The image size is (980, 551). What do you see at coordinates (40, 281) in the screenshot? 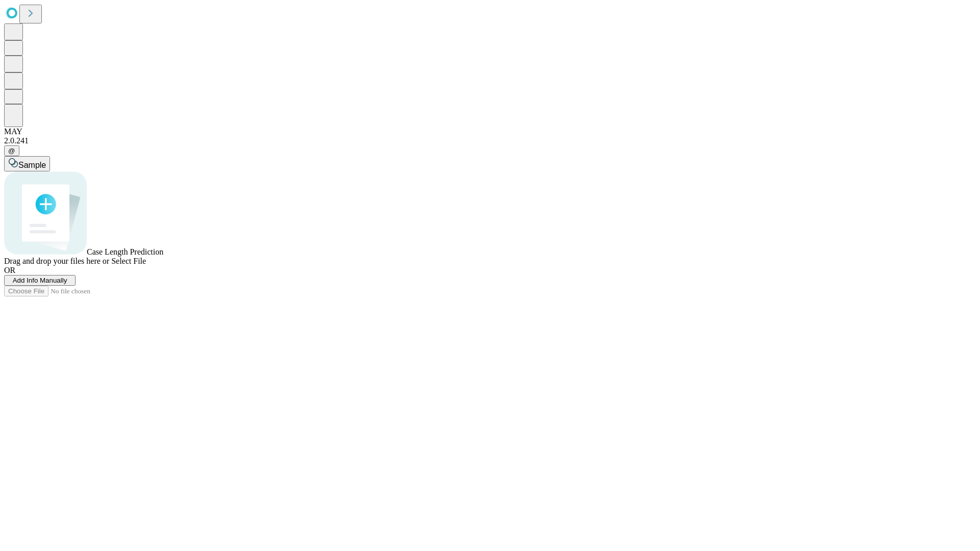
I see `span: Add Info Manually` at bounding box center [40, 281].